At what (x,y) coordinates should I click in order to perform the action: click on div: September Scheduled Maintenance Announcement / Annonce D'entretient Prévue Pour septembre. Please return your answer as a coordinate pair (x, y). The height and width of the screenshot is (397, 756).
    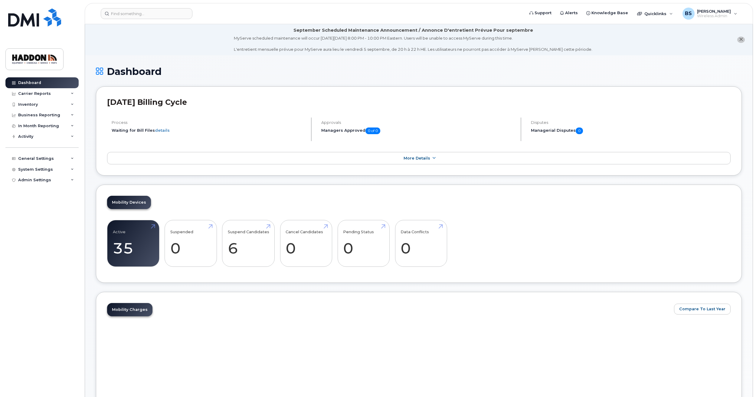
    Looking at the image, I should click on (413, 30).